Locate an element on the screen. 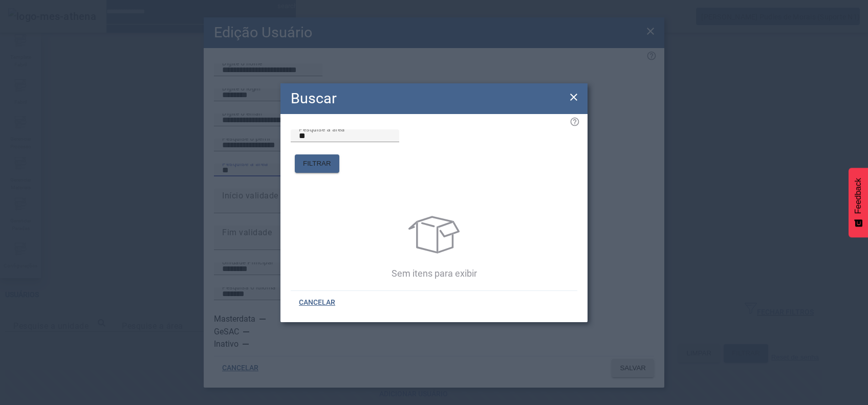 Image resolution: width=868 pixels, height=405 pixels. span: Feedback is located at coordinates (858, 196).